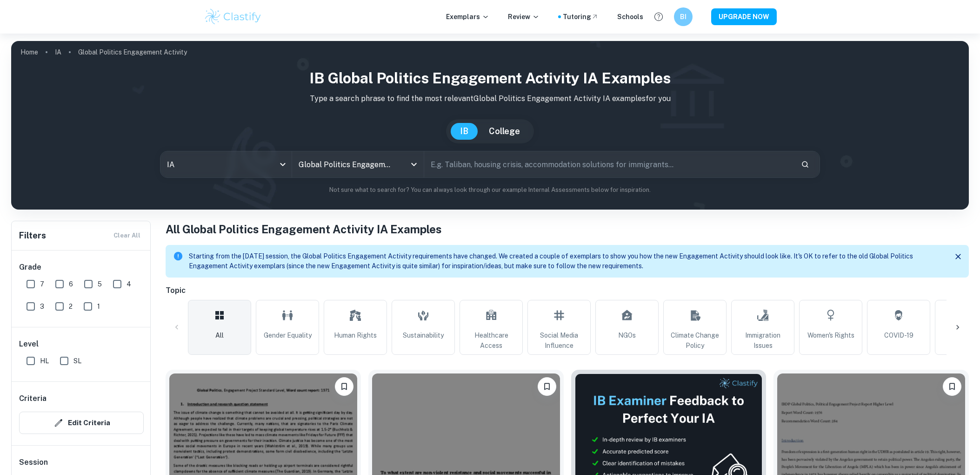  What do you see at coordinates (763, 340) in the screenshot?
I see `span: Immigration Issues` at bounding box center [763, 340].